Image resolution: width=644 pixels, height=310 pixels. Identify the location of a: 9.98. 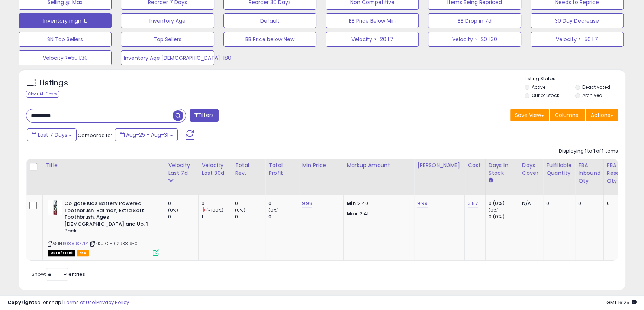
(307, 203).